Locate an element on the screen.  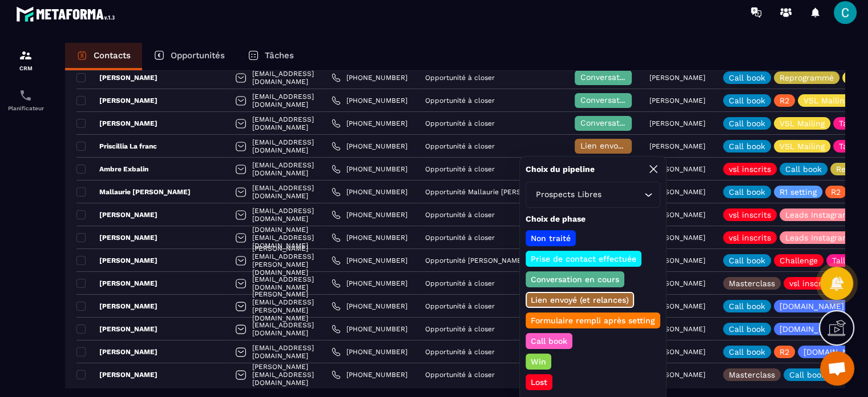
p: Prise de contact effectuée is located at coordinates (583, 258).